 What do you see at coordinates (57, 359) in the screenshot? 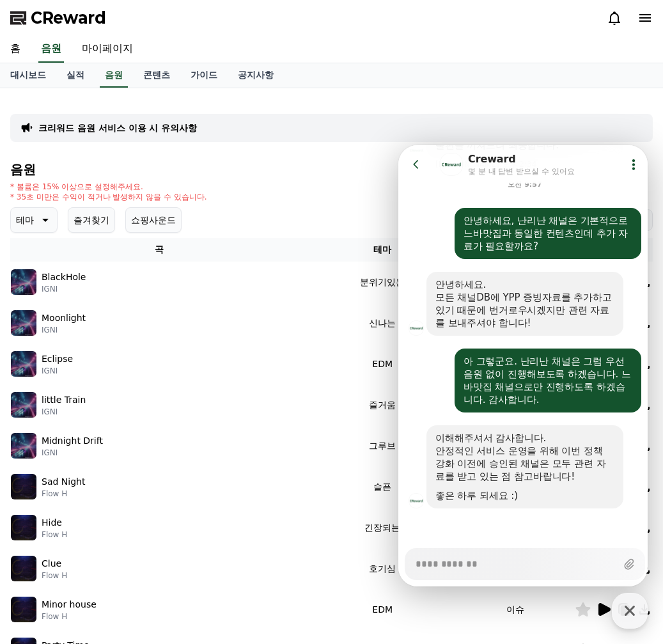
I see `p: Eclipse` at bounding box center [57, 359].